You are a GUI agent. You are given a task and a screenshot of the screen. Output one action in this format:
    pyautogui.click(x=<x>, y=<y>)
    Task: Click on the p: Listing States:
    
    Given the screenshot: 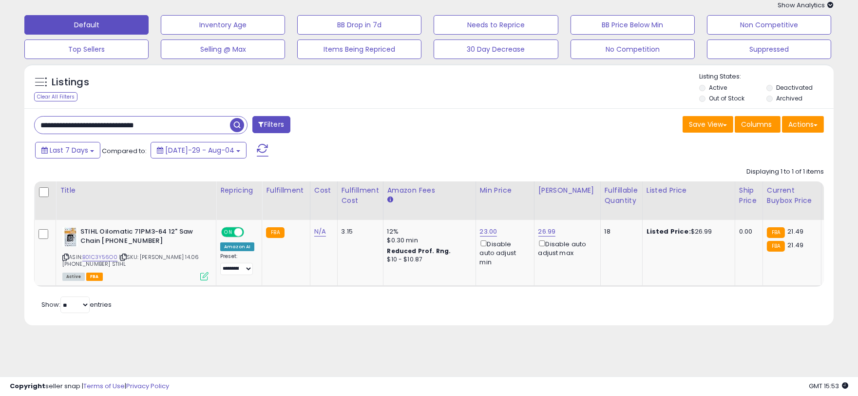 What is the action you would take?
    pyautogui.click(x=767, y=77)
    